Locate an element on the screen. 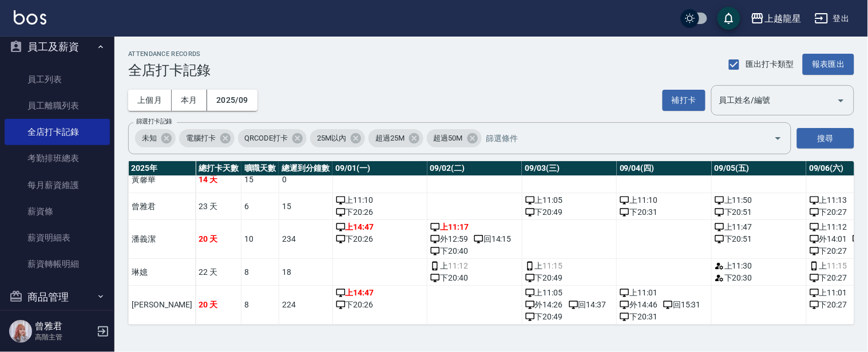 The height and width of the screenshot is (352, 868). div: 上 11:01 is located at coordinates (664, 293).